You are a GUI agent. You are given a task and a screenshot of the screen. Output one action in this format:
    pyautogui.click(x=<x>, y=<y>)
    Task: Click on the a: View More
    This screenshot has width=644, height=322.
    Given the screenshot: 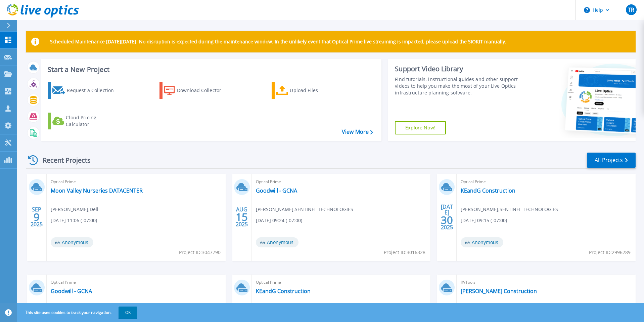 What is the action you would take?
    pyautogui.click(x=358, y=132)
    